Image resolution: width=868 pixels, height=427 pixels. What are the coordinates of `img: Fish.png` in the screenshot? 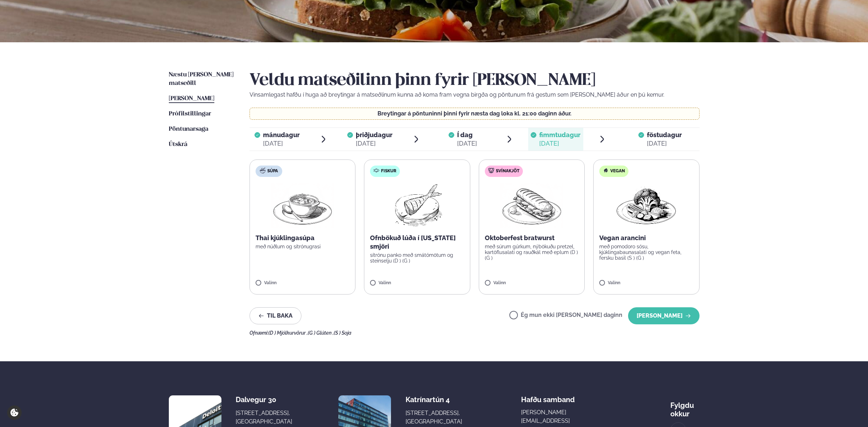 It's located at (417, 205).